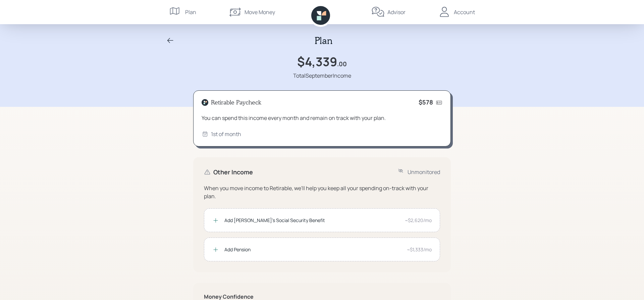 The height and width of the screenshot is (300, 644). Describe the element at coordinates (342, 64) in the screenshot. I see `h4: .00` at that location.